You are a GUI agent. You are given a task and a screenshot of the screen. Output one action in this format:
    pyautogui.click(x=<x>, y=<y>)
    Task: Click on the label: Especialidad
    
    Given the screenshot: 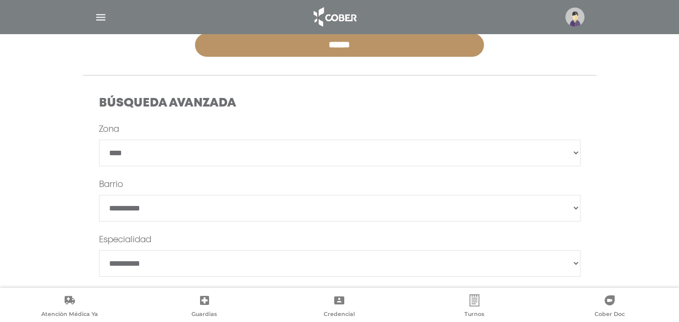 What is the action you would take?
    pyautogui.click(x=125, y=240)
    